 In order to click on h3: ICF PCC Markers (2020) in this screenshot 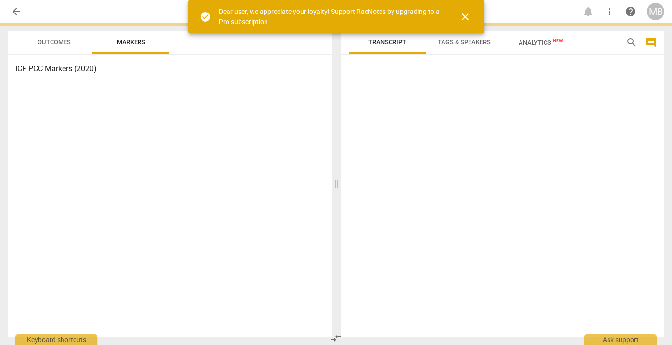, I will do `click(170, 69)`.